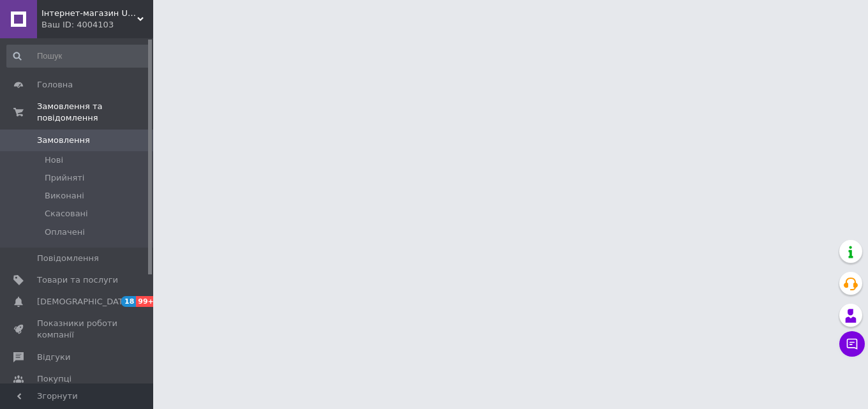 Image resolution: width=868 pixels, height=409 pixels. What do you see at coordinates (64, 140) in the screenshot?
I see `span: Замовлення` at bounding box center [64, 140].